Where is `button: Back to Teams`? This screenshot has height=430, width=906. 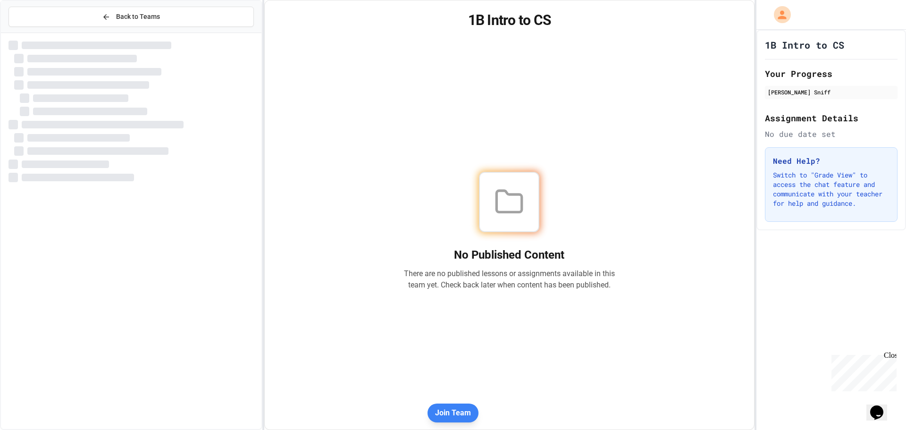
button: Back to Teams is located at coordinates (131, 17).